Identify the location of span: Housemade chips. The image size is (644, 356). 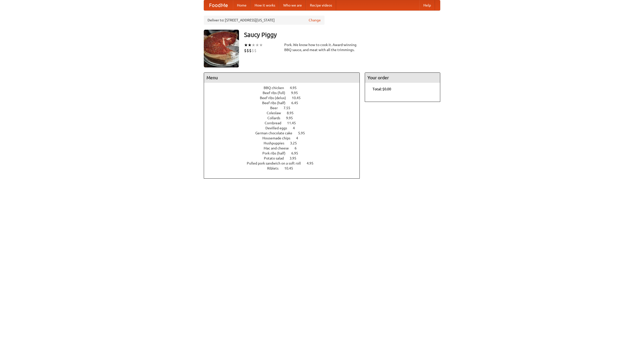
(279, 138).